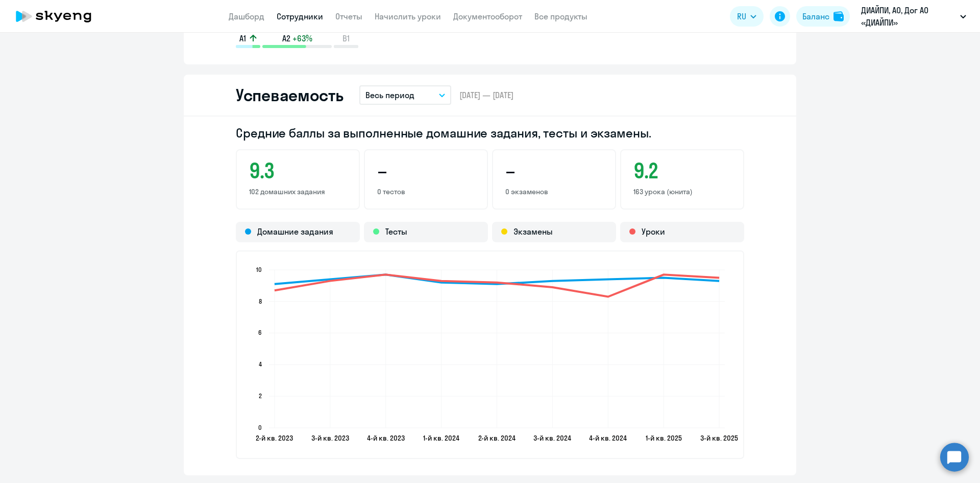  Describe the element at coordinates (488, 17) in the screenshot. I see `a: Документооборот` at that location.